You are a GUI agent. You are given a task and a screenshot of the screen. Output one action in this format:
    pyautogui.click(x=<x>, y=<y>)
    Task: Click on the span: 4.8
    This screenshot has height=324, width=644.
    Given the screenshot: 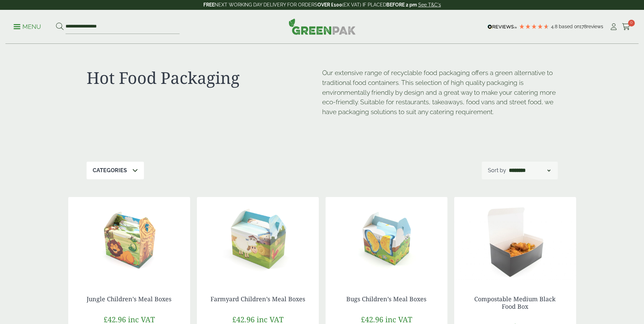 What is the action you would take?
    pyautogui.click(x=555, y=26)
    